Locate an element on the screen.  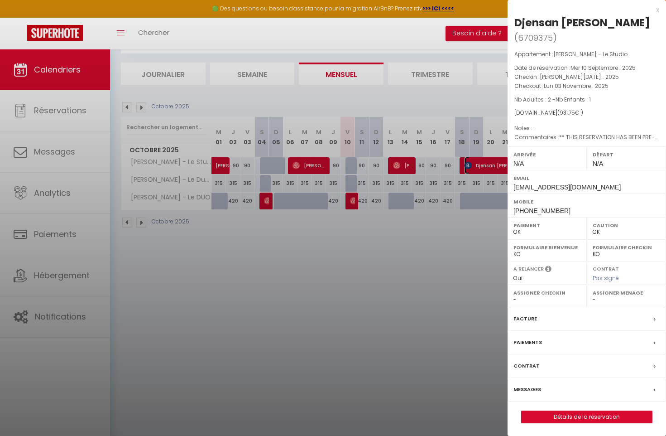
label: Mobile is located at coordinates (587, 202).